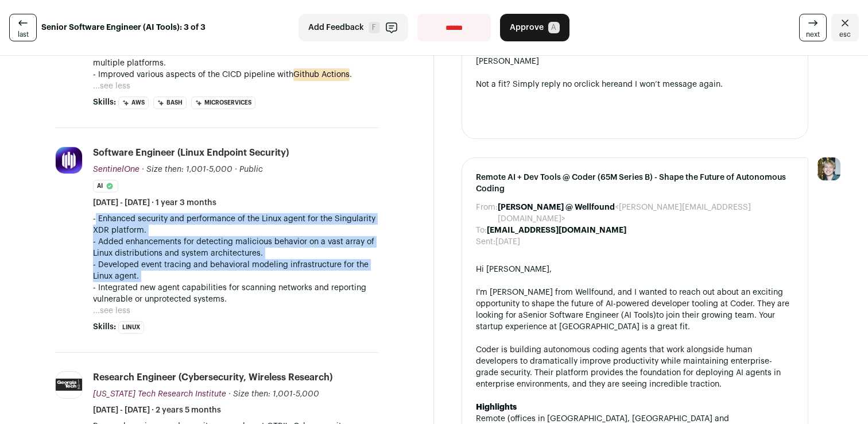 This screenshot has height=424, width=868. I want to click on span: esc, so click(845, 34).